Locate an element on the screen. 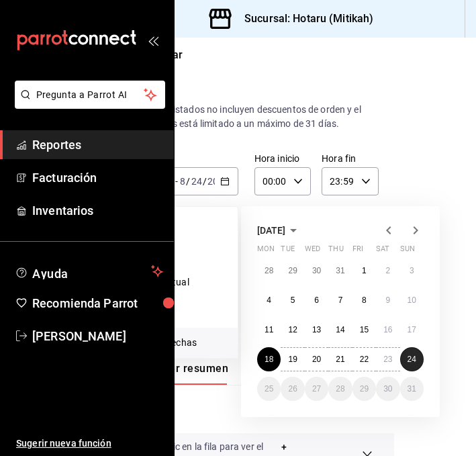  abbr: August 22, 2025 is located at coordinates (364, 359).